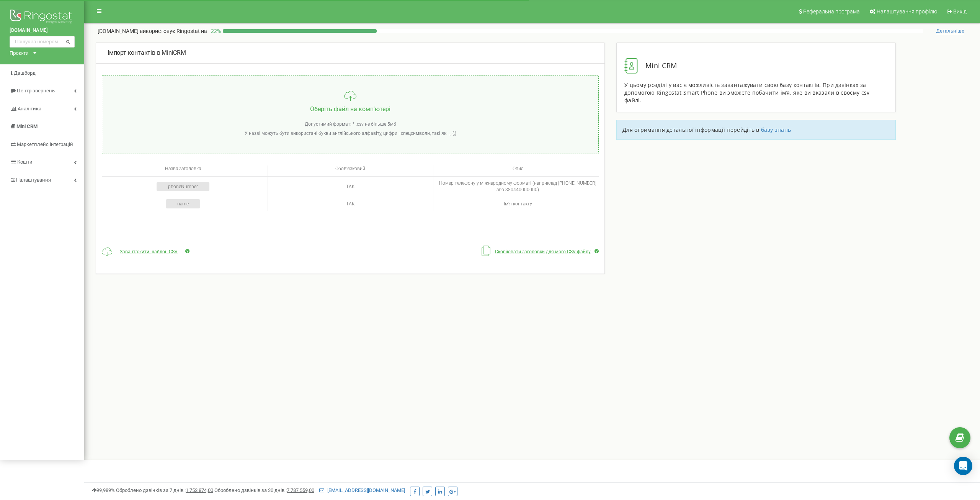  What do you see at coordinates (25, 162) in the screenshot?
I see `span: Кошти` at bounding box center [25, 162].